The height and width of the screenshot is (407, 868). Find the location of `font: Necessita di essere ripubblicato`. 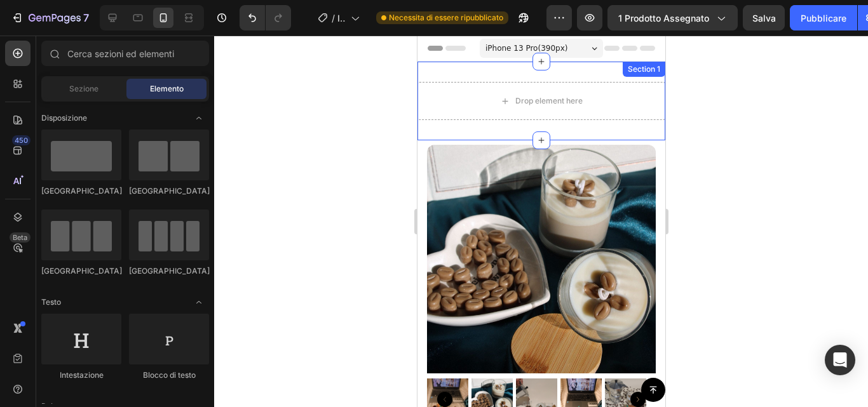

font: Necessita di essere ripubblicato is located at coordinates (446, 17).